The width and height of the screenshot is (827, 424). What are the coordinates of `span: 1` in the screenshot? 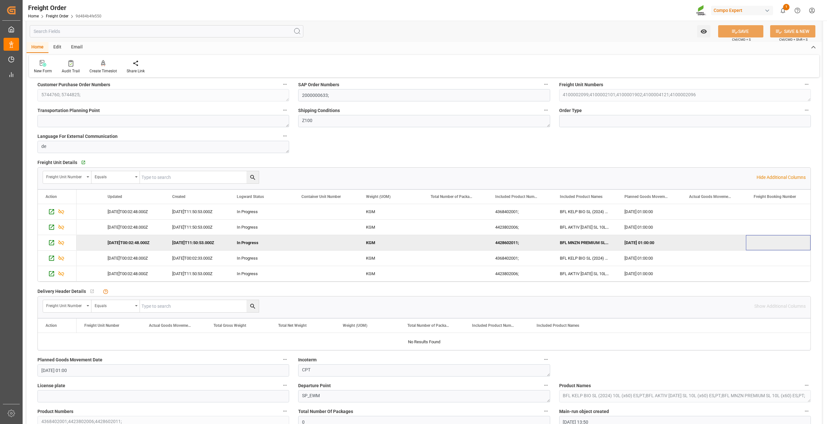 It's located at (786, 7).